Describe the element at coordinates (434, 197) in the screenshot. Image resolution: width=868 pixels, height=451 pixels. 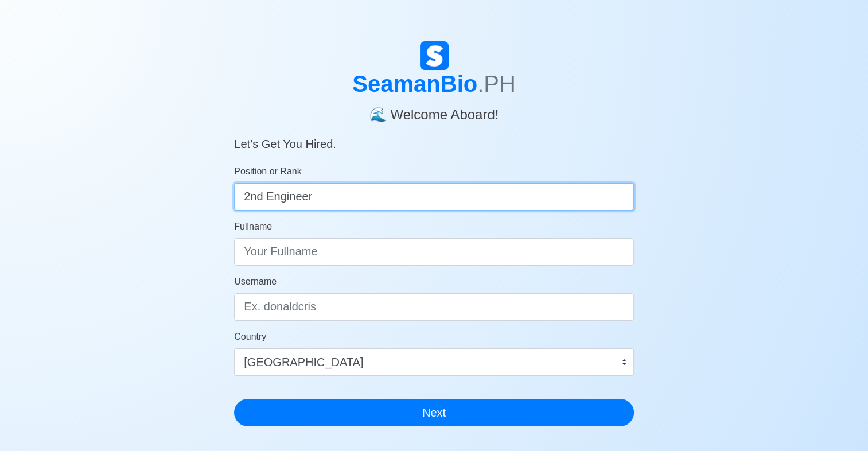
I see `input: ex. 2nd Officer w/Master License` at that location.